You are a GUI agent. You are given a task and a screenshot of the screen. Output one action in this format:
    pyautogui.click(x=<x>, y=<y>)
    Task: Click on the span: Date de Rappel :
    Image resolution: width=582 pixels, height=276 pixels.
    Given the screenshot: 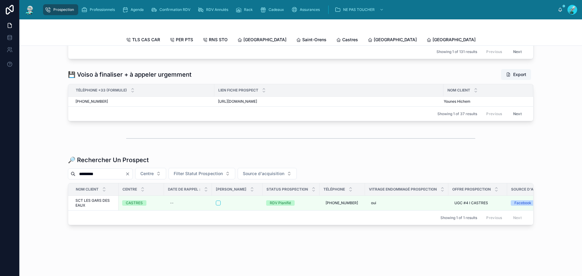 What is the action you would take?
    pyautogui.click(x=184, y=189)
    